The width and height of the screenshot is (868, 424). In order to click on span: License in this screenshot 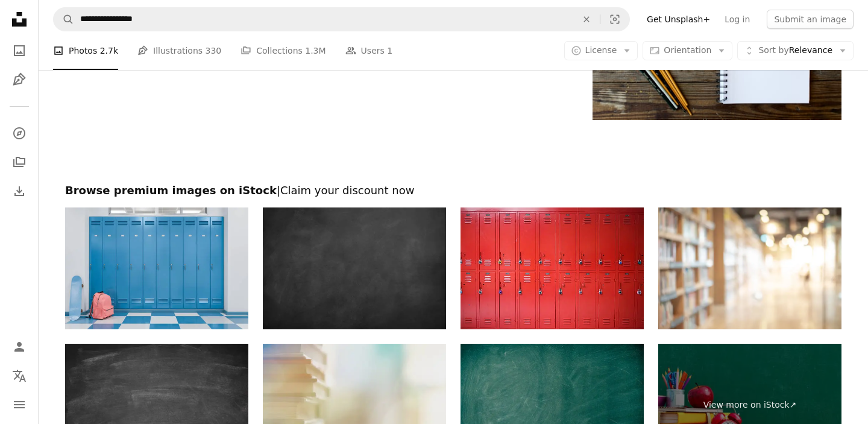, I will do `click(601, 50)`.